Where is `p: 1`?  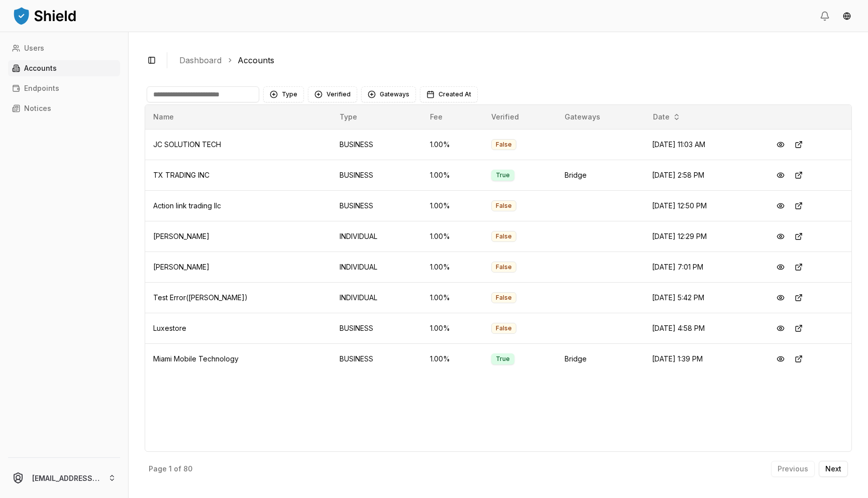 p: 1 is located at coordinates (171, 469).